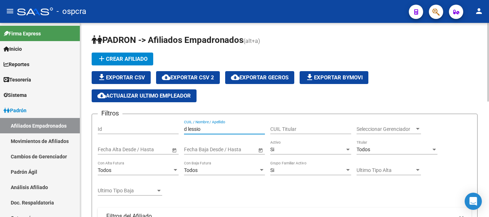 This screenshot has width=489, height=217. I want to click on button: Actualizar ultimo Empleador, so click(144, 96).